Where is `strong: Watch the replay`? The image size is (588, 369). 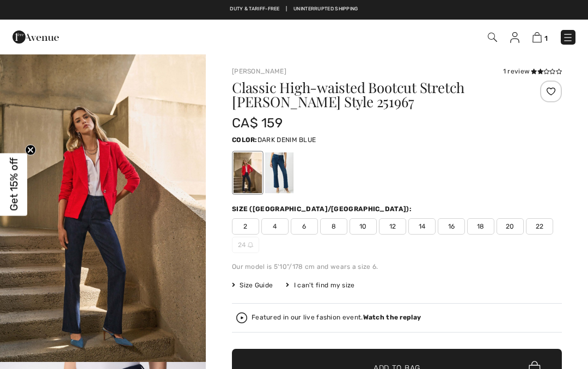
strong: Watch the replay is located at coordinates (392, 318).